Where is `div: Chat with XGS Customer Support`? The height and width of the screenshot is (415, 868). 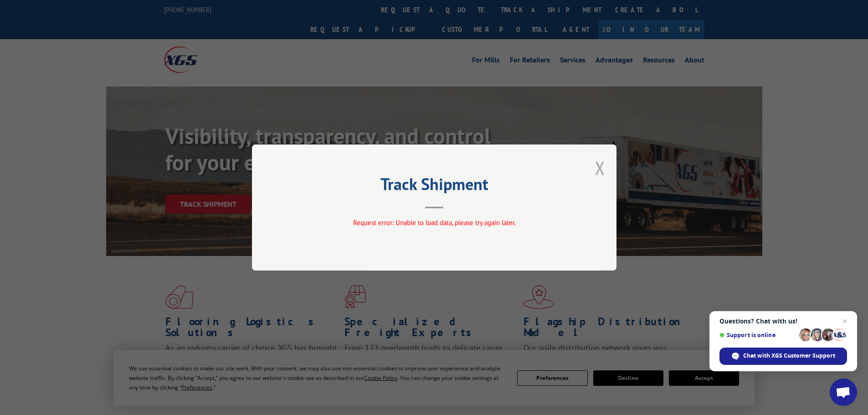 div: Chat with XGS Customer Support is located at coordinates (783, 356).